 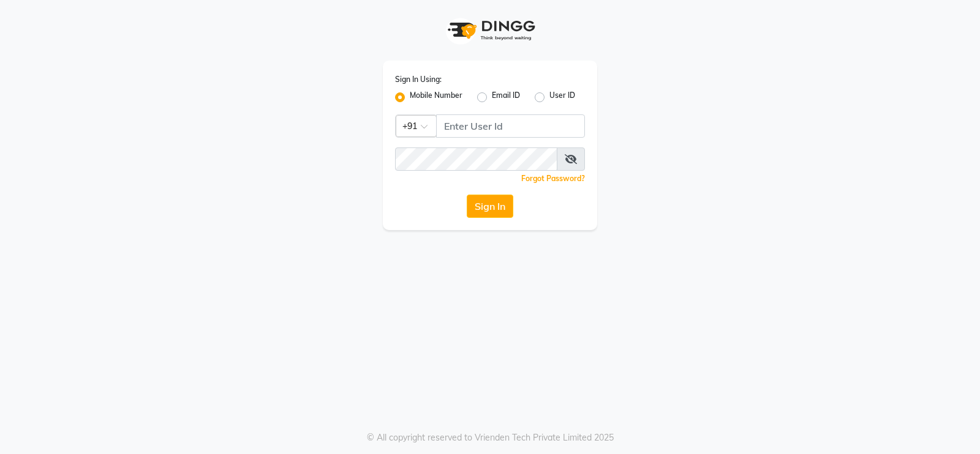 I want to click on img: logo1.svg, so click(x=490, y=30).